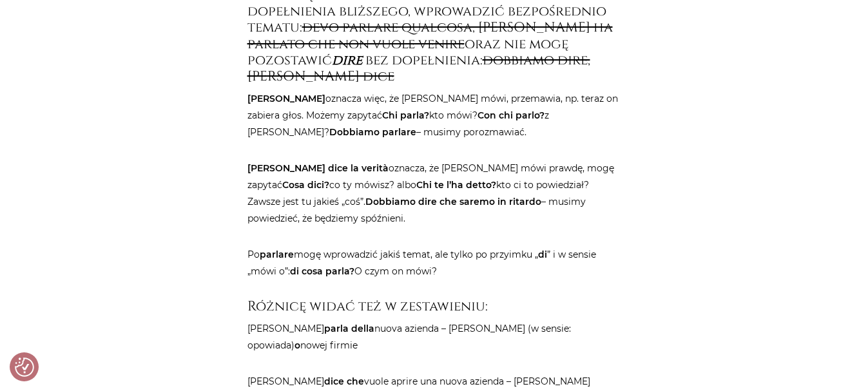 Image resolution: width=868 pixels, height=391 pixels. What do you see at coordinates (87, 126) in the screenshot?
I see `a: Pytanie 2 z 17, Brak odpowiedzi` at bounding box center [87, 126].